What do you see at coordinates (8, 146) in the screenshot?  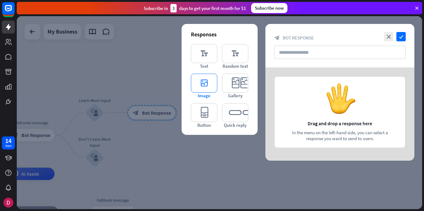 I see `div: days` at bounding box center [8, 146].